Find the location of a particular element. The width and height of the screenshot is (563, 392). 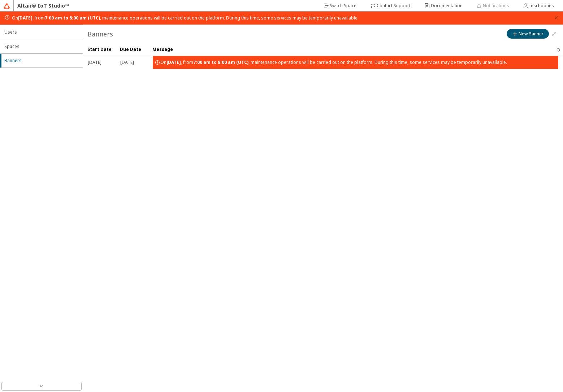

span: Users is located at coordinates (41, 32).